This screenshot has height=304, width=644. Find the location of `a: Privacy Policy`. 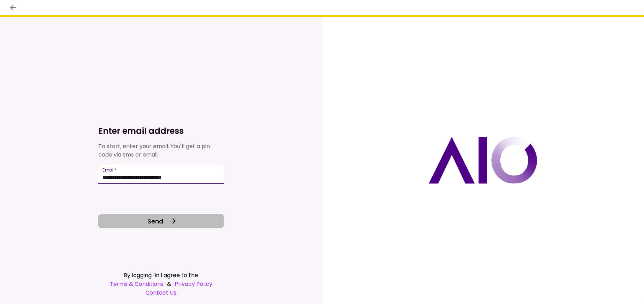

a: Privacy Policy is located at coordinates (194, 284).